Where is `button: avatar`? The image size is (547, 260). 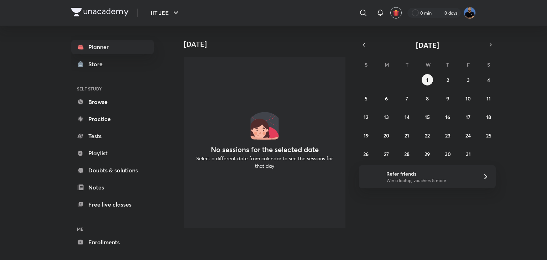 button: avatar is located at coordinates (396, 13).